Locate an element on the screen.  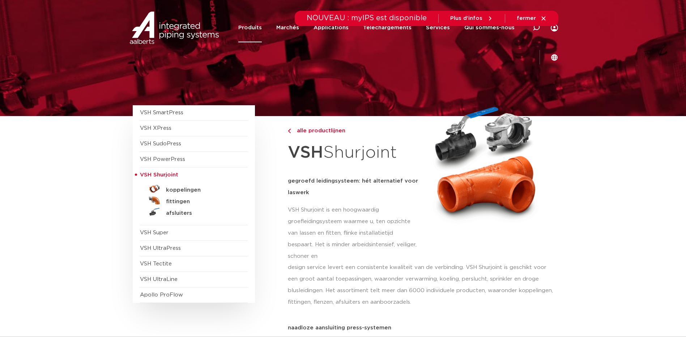
h5: koppelingen is located at coordinates (202, 190).